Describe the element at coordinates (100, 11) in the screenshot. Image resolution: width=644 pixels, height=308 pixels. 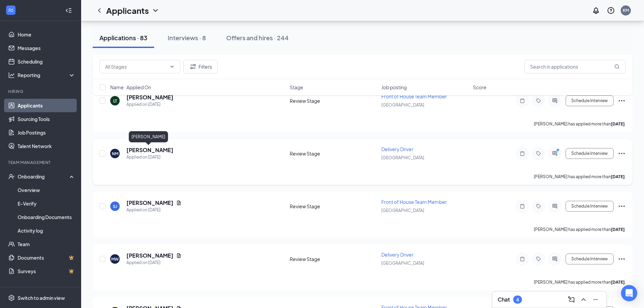
I see `a: ChevronLeft` at that location.